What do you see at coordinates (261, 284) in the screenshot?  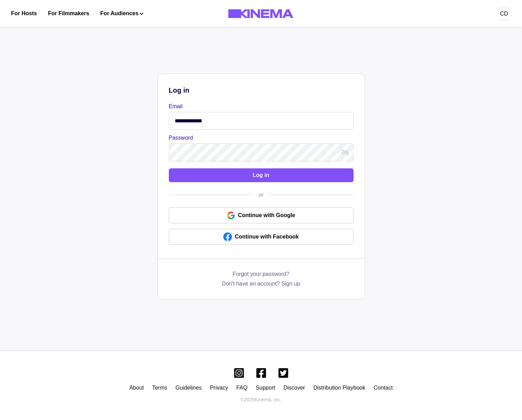 I see `a: Don't have an account? Sign up` at bounding box center [261, 284].